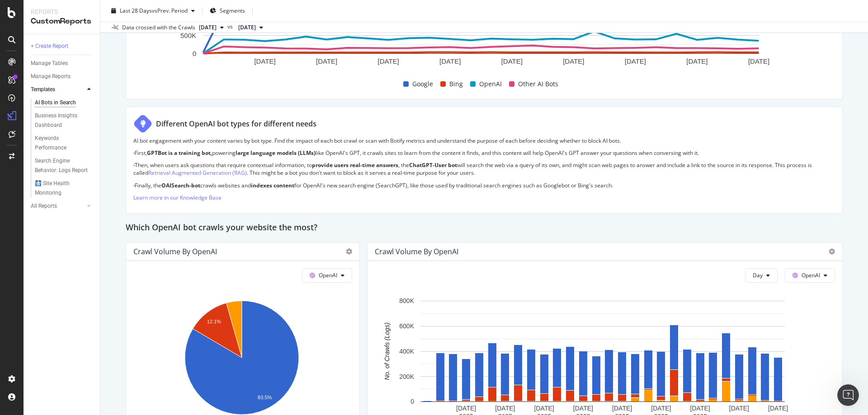 This screenshot has height=415, width=868. Describe the element at coordinates (64, 143) in the screenshot. I see `a: Keywords Performance` at that location.